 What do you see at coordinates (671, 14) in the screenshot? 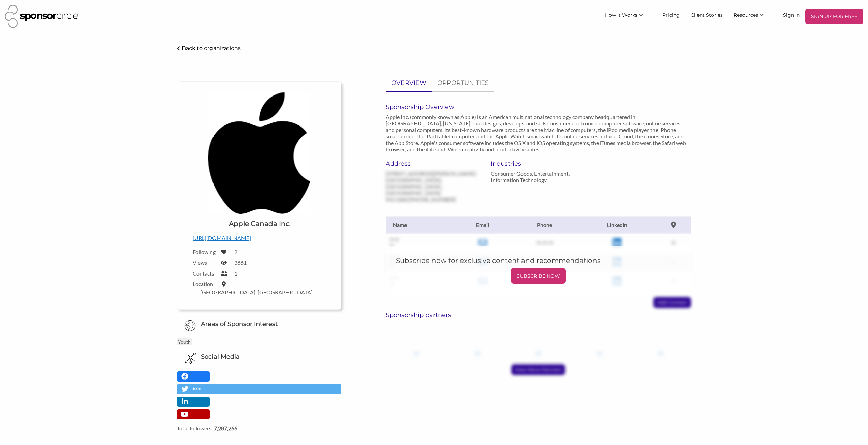
I see `a: Pricing` at bounding box center [671, 14].